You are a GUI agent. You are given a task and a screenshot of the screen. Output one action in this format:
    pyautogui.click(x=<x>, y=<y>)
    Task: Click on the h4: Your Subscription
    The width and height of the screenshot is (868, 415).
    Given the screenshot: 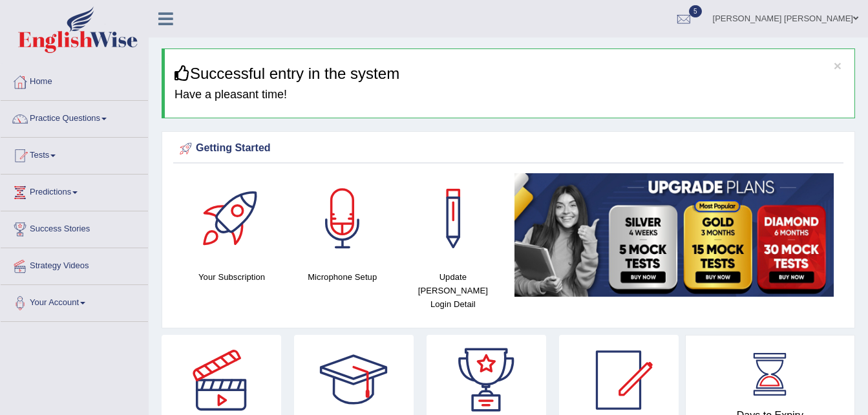 What is the action you would take?
    pyautogui.click(x=232, y=276)
    